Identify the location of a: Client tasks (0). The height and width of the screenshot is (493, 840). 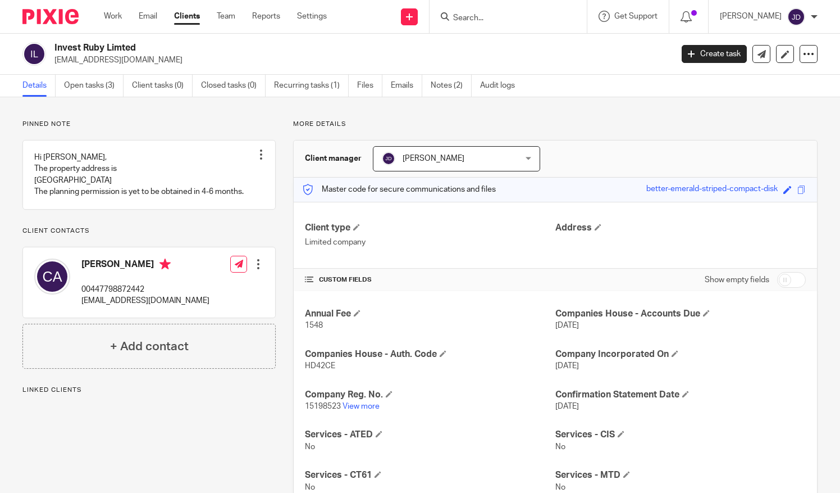
(162, 85).